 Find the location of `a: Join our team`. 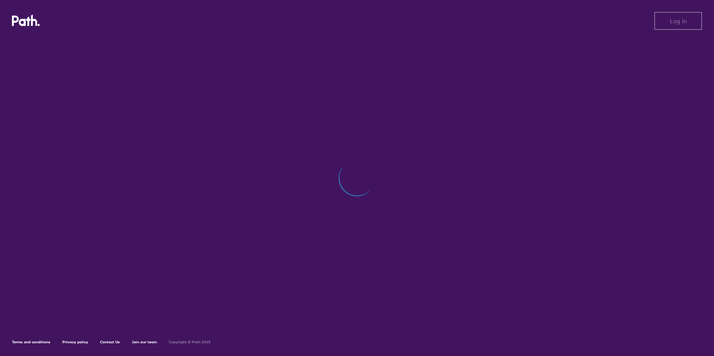

a: Join our team is located at coordinates (144, 342).